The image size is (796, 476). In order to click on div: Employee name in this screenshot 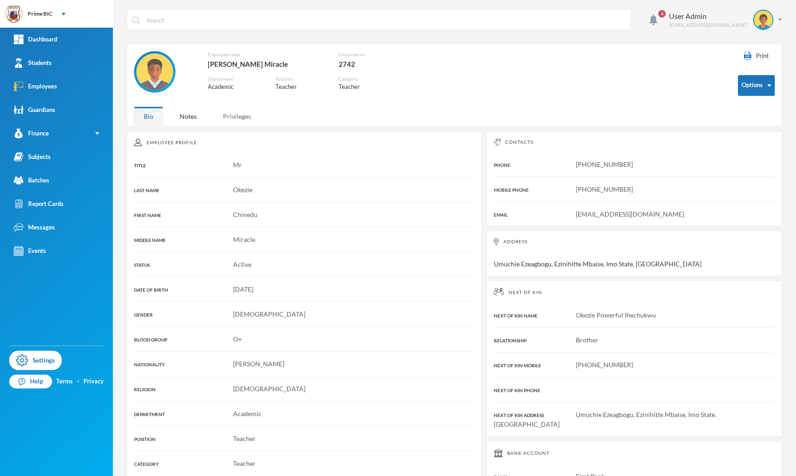, I will do `click(266, 54)`.